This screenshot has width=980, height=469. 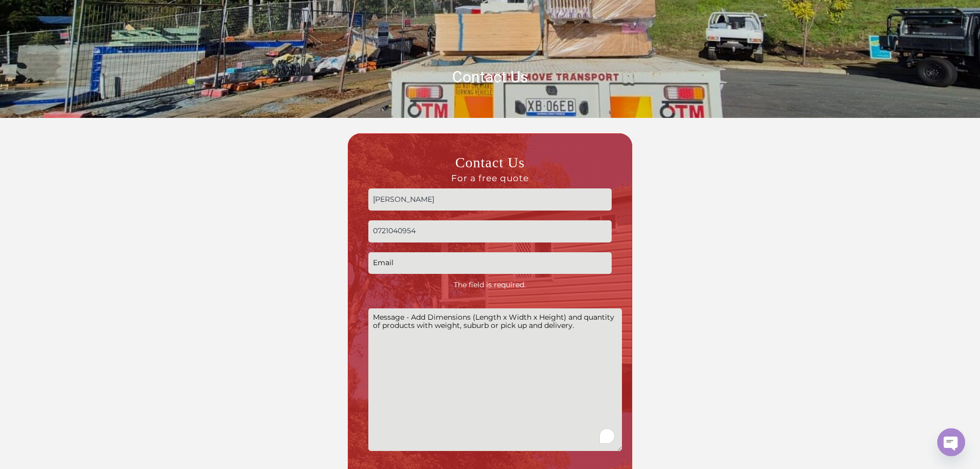 What do you see at coordinates (490, 77) in the screenshot?
I see `h1: Contact Us` at bounding box center [490, 77].